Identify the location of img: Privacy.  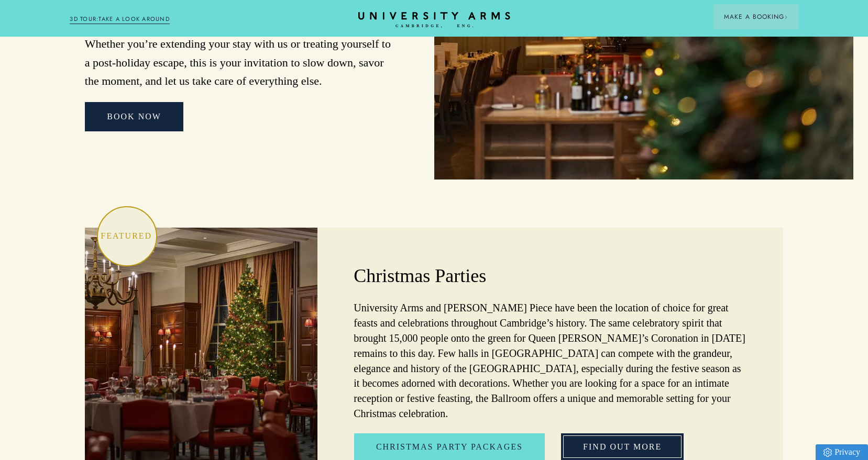
(827, 452).